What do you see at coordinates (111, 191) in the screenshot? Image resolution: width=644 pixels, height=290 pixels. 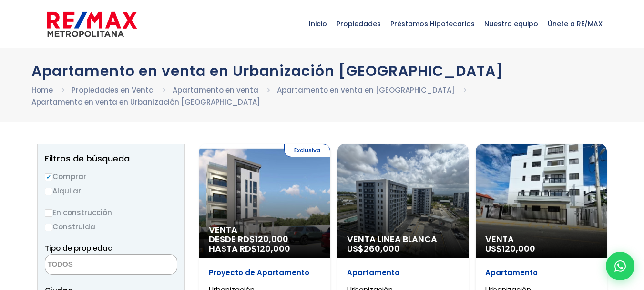 I see `label: Alquilar` at bounding box center [111, 191].